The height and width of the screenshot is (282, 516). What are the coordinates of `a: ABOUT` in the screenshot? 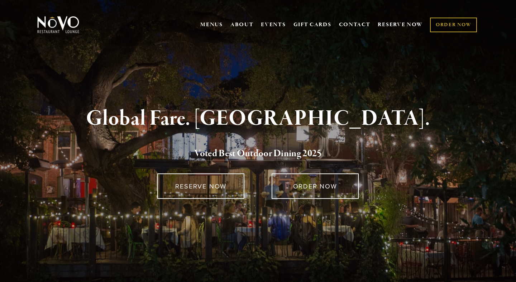 It's located at (242, 25).